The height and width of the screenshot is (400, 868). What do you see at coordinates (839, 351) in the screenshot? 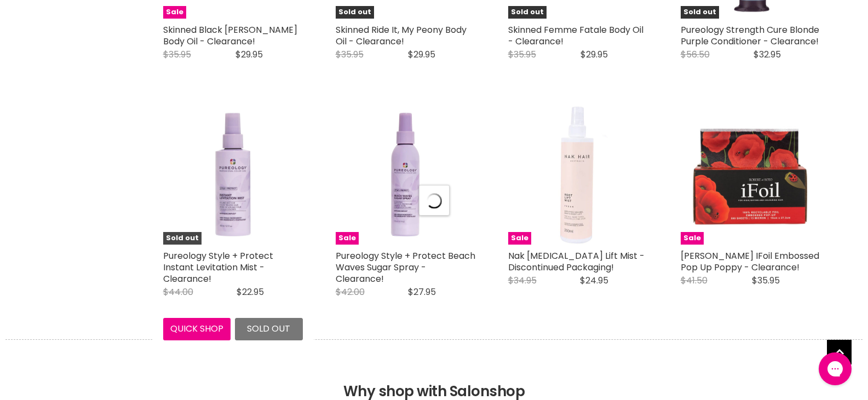
I see `a: Back to top` at bounding box center [839, 351].